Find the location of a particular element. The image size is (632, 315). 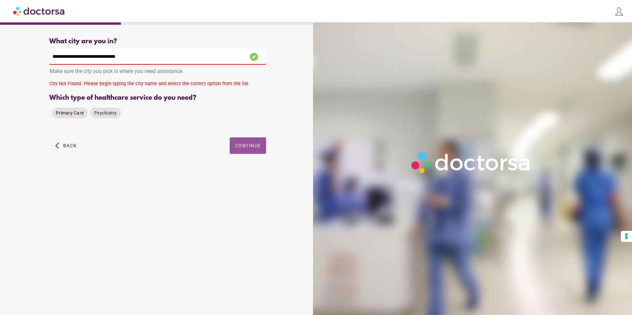

button: Continue is located at coordinates (248, 146).